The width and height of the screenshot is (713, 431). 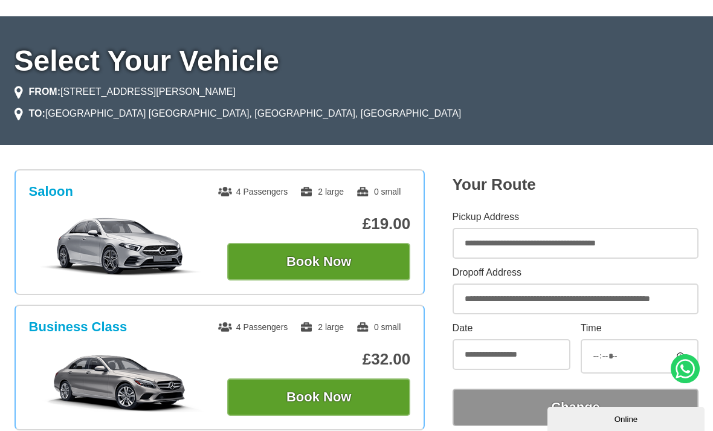 I want to click on label: Pickup Address, so click(x=576, y=217).